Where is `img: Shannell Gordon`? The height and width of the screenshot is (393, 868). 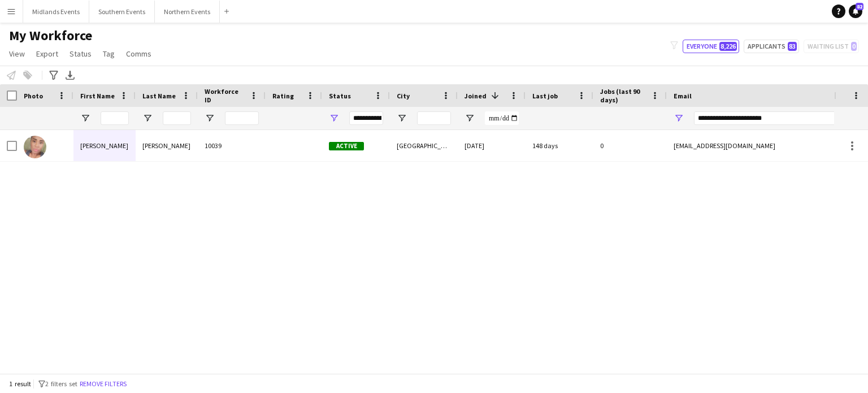
img: Shannell Gordon is located at coordinates (35, 147).